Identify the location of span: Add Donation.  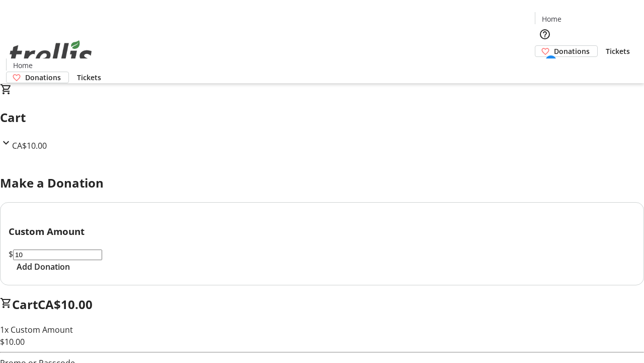
(43, 267).